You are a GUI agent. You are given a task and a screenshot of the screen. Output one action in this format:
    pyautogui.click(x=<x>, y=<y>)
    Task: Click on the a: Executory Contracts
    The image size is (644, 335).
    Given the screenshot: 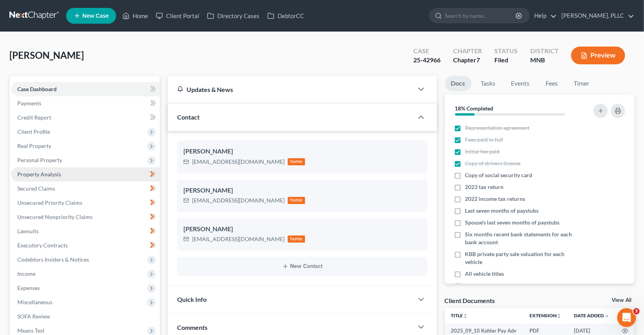 What is the action you would take?
    pyautogui.click(x=85, y=245)
    